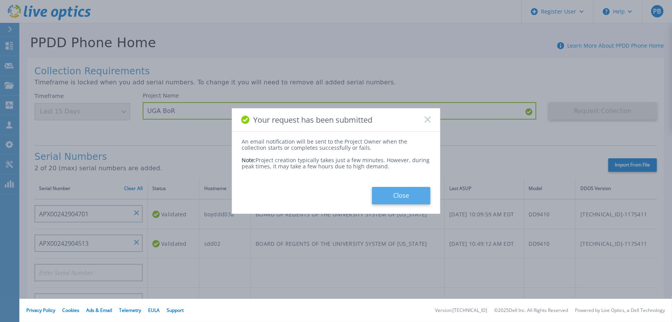  I want to click on a: Cookies, so click(71, 310).